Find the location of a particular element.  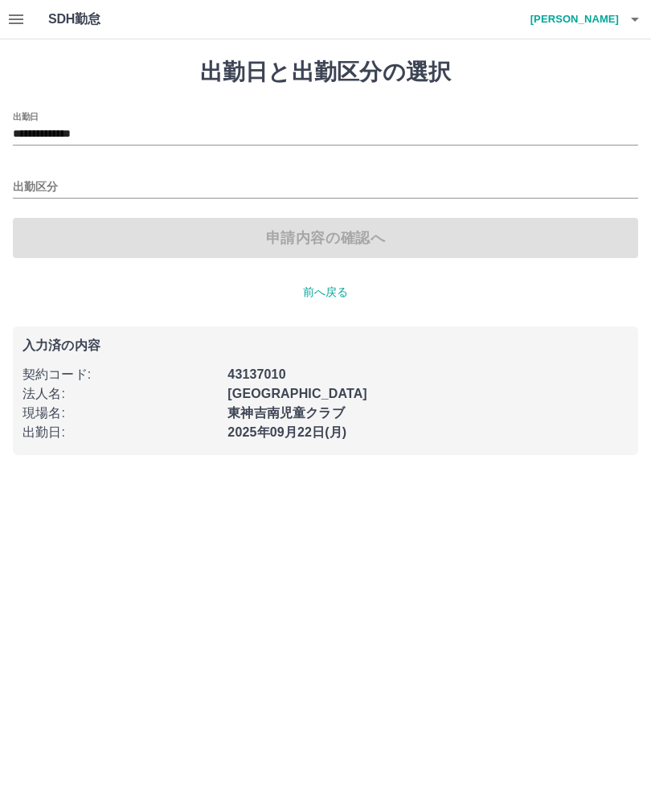

p: 入力済の内容 is located at coordinates (326, 346).